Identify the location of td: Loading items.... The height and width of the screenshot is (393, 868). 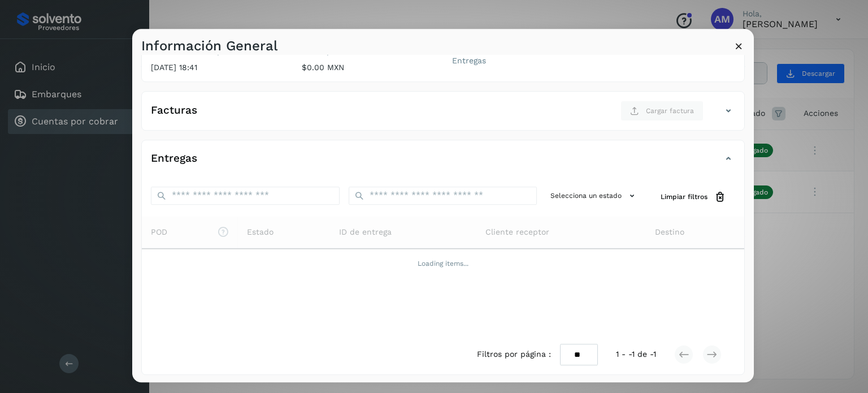
(443, 263).